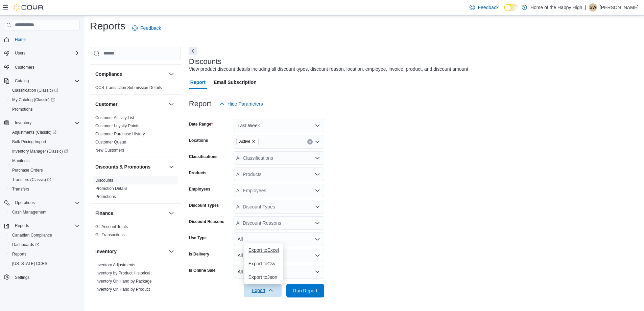 Image resolution: width=644 pixels, height=311 pixels. Describe the element at coordinates (42, 53) in the screenshot. I see `button: Users` at that location.